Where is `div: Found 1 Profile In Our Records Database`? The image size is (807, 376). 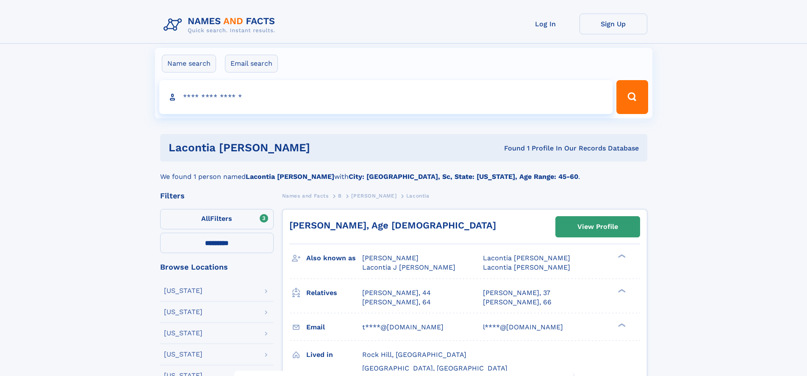
div: Found 1 Profile In Our Records Database is located at coordinates (523, 148).